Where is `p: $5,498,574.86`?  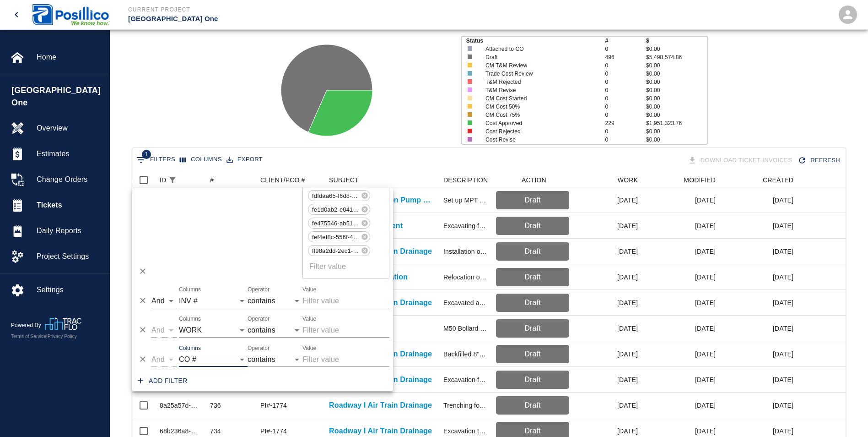
p: $5,498,574.86 is located at coordinates (677, 57).